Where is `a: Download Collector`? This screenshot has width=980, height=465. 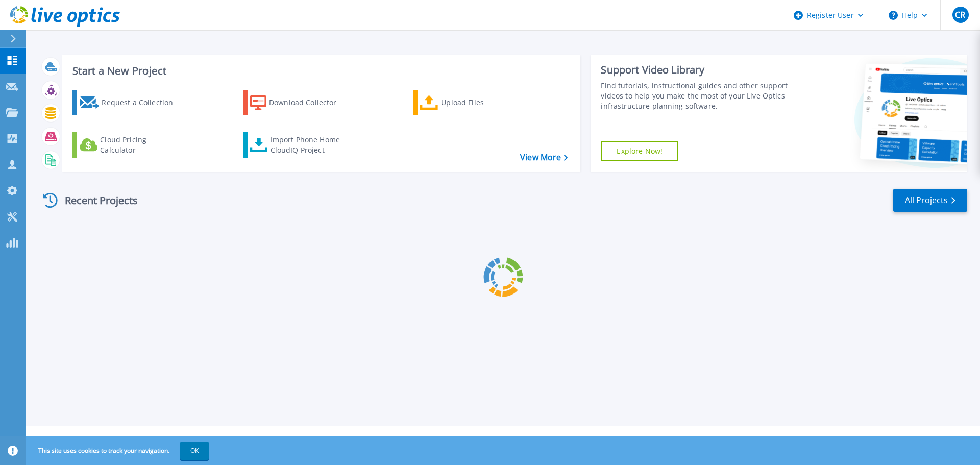 a: Download Collector is located at coordinates (299, 102).